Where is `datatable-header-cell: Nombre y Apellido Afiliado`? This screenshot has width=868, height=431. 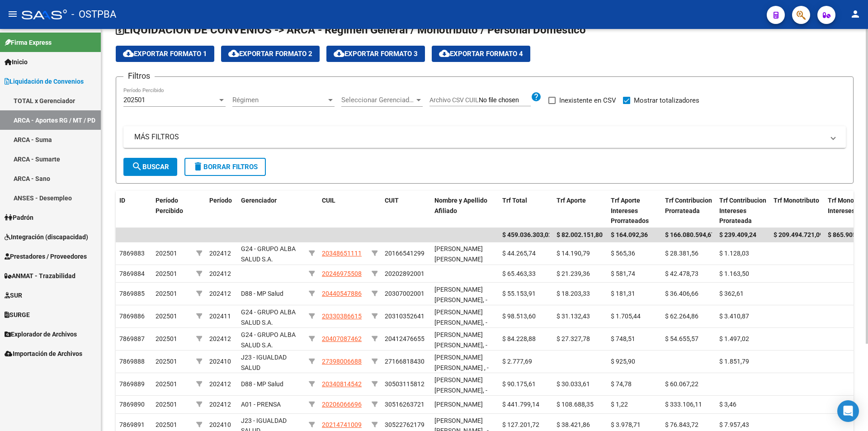 datatable-header-cell: Nombre y Apellido Afiliado is located at coordinates (465, 211).